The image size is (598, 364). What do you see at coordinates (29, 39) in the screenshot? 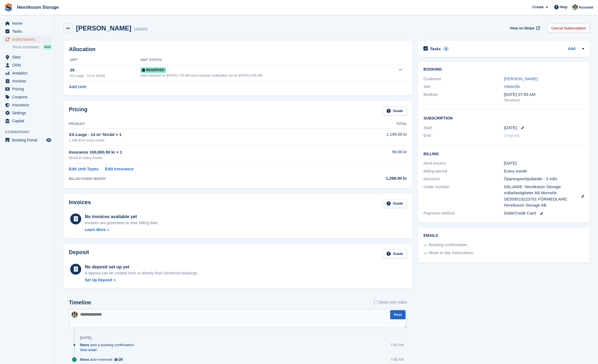
I see `span: Subscriptions` at bounding box center [29, 39].